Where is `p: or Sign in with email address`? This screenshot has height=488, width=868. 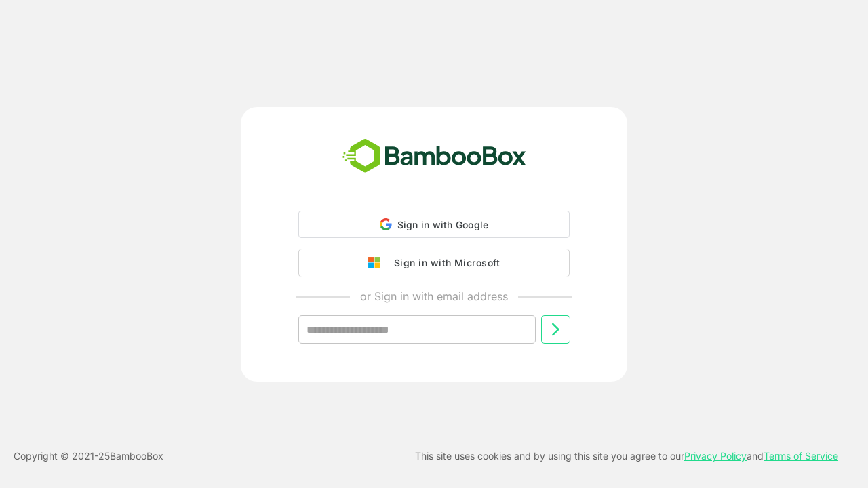
p: or Sign in with email address is located at coordinates (434, 296).